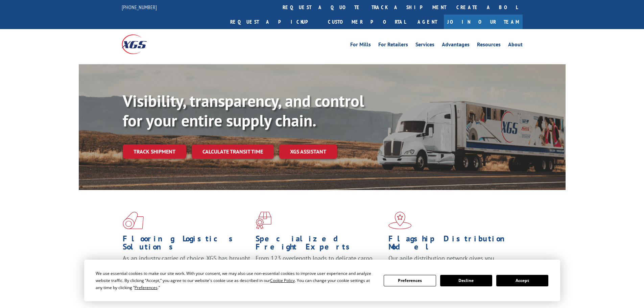 The height and width of the screenshot is (308, 644). Describe the element at coordinates (515, 46) in the screenshot. I see `a: About` at that location.